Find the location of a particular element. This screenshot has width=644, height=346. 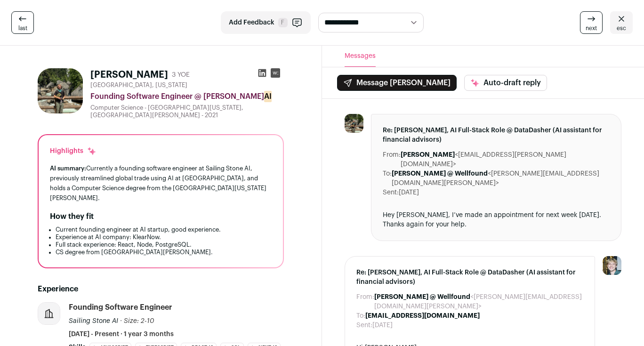

span: esc is located at coordinates (621, 28).